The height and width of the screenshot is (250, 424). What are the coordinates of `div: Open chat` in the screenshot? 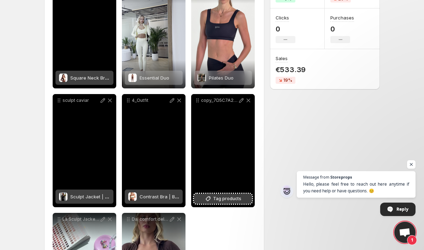 It's located at (405, 232).